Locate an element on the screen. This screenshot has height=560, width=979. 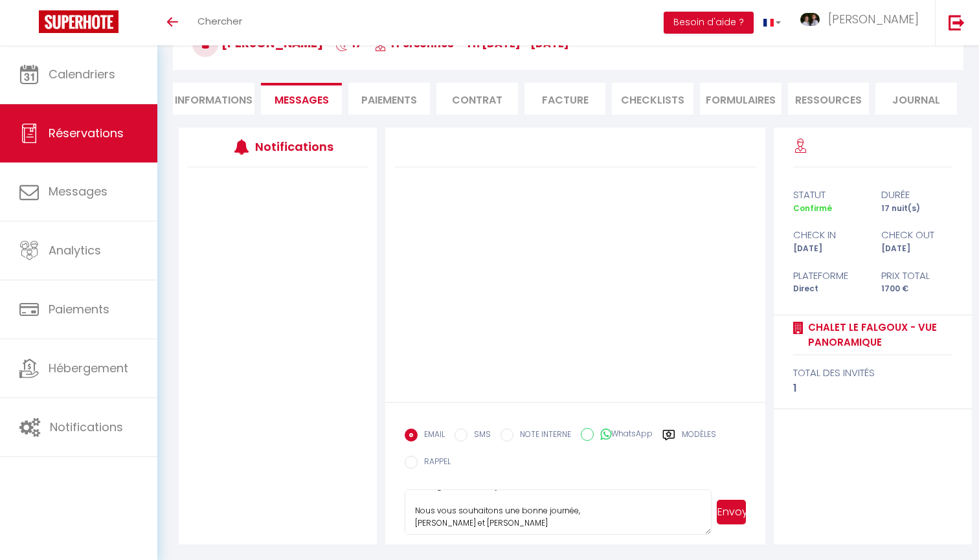
li: Contrat is located at coordinates (477, 98).